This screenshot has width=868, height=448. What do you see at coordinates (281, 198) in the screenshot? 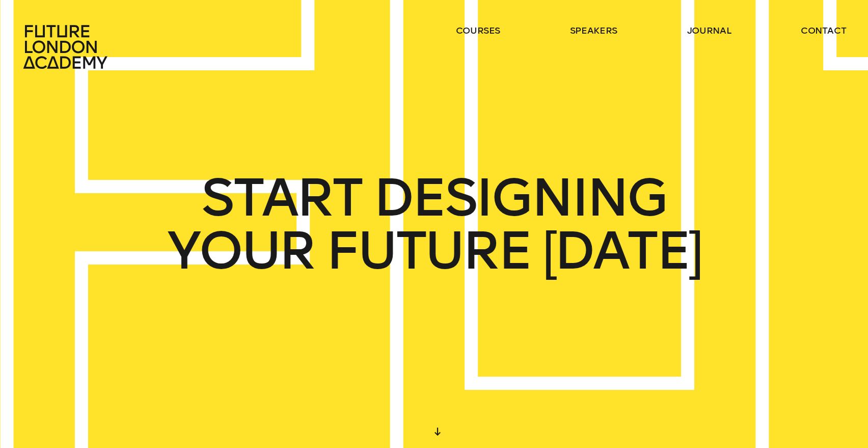
I see `span: START` at bounding box center [281, 198].